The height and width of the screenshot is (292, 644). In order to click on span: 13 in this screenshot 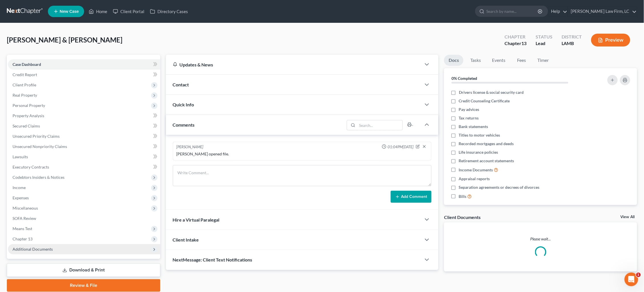, I will do `click(524, 43)`.